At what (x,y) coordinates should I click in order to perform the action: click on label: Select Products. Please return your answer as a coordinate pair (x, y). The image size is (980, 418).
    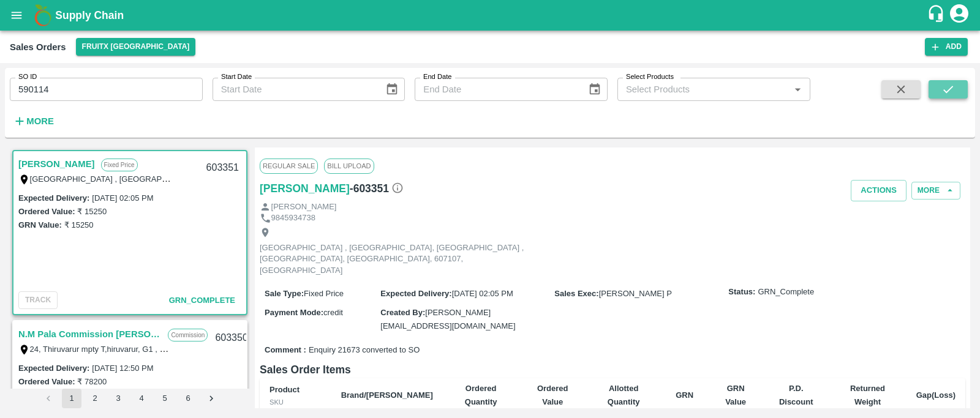
    Looking at the image, I should click on (650, 78).